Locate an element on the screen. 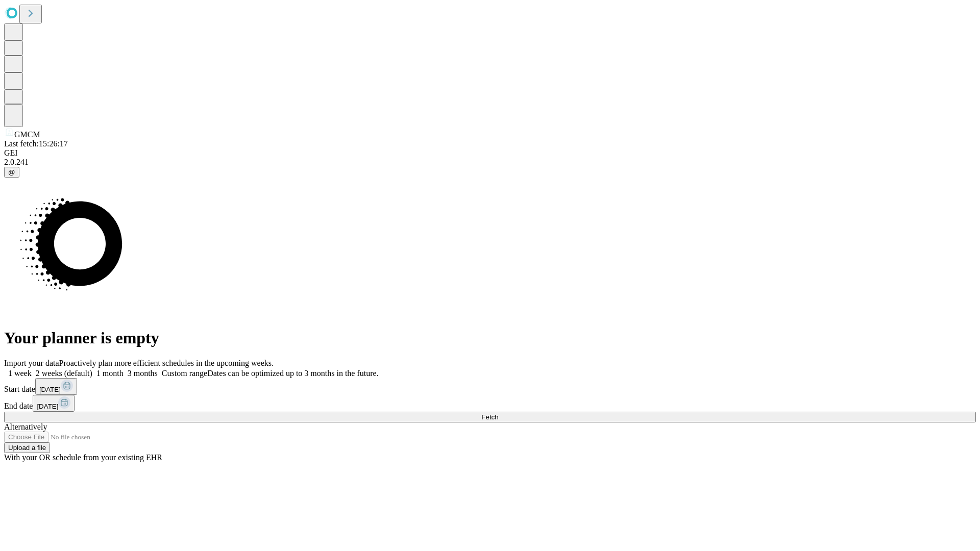 The height and width of the screenshot is (551, 980). span: Custom range is located at coordinates (184, 373).